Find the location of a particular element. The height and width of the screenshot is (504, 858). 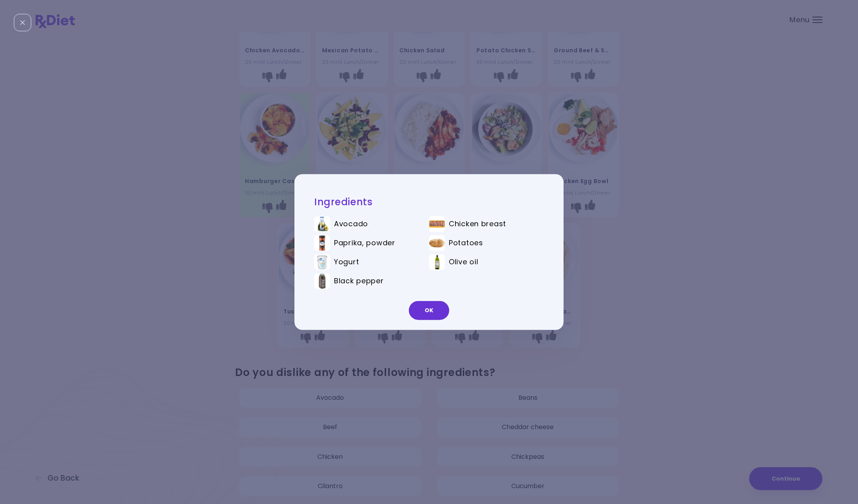

span: Black pepper is located at coordinates (359, 281).